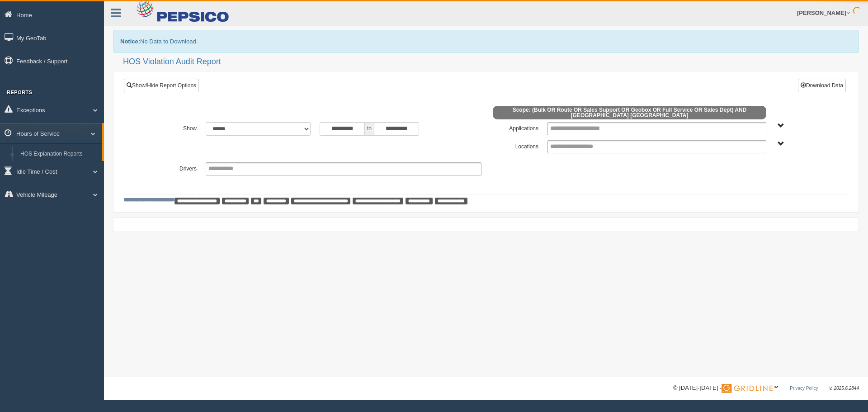 This screenshot has width=868, height=412. I want to click on span: Scope: (Bulk OR Route OR Sales Support OR Geobox OR Full Service OR Sales Dept) AND [GEOGRAPHIC_D..., so click(630, 112).